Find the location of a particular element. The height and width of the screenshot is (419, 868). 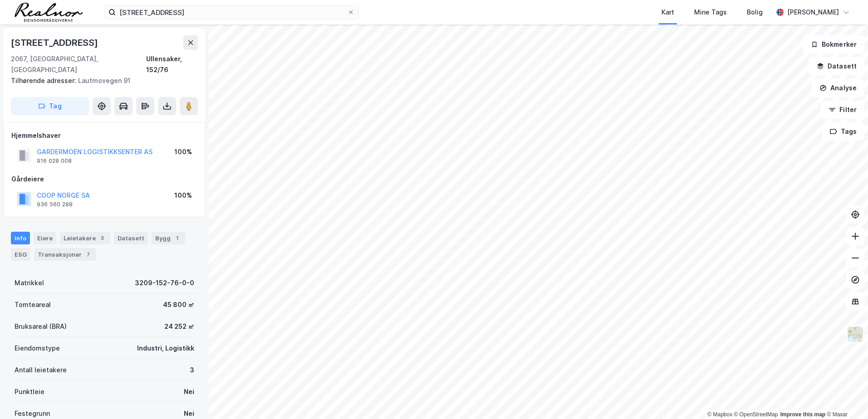

div: Matrikkel is located at coordinates (29, 283).